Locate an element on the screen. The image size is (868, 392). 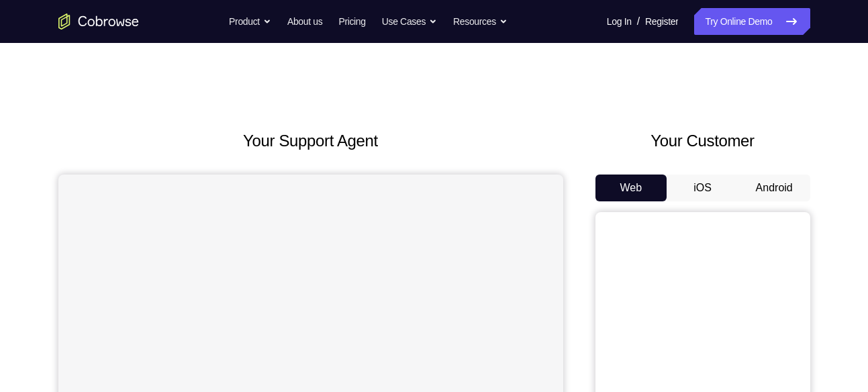
h2: Your Support Agent is located at coordinates (311, 141).